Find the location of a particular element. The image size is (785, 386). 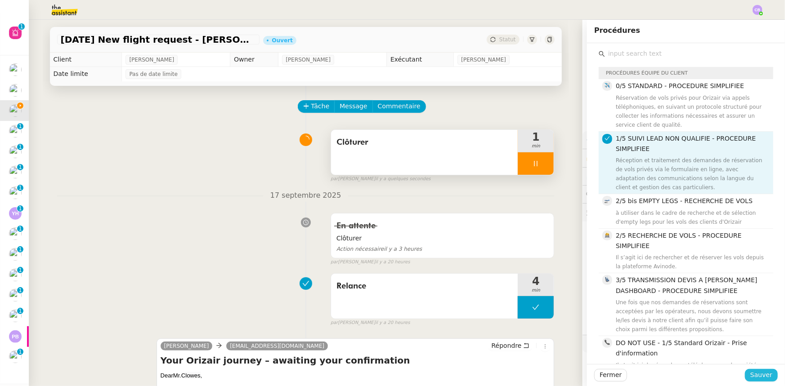

span: 📞, telephone_receiver is located at coordinates (607, 343).